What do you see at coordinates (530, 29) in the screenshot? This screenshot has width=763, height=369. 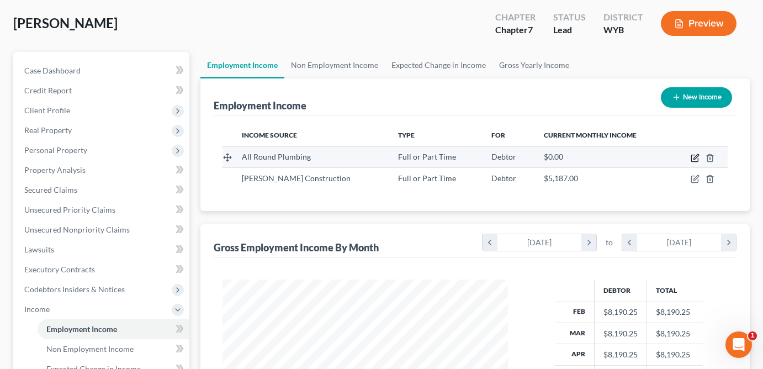 I see `span: 7` at bounding box center [530, 29].